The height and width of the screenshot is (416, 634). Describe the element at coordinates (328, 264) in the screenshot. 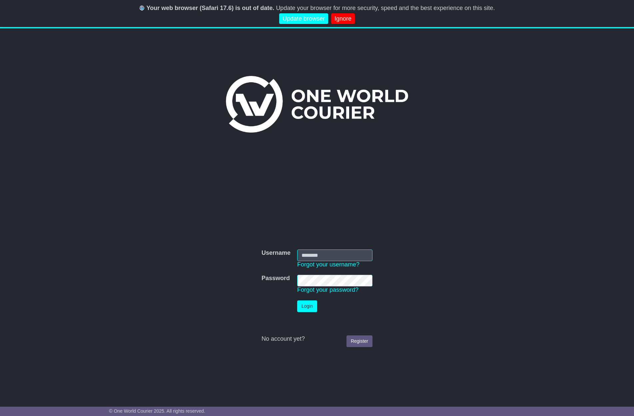

I see `a: Forgot your username?` at that location.